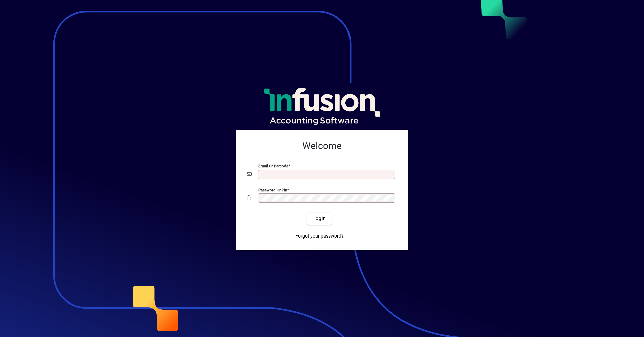 Image resolution: width=644 pixels, height=337 pixels. I want to click on h2: Welcome, so click(322, 146).